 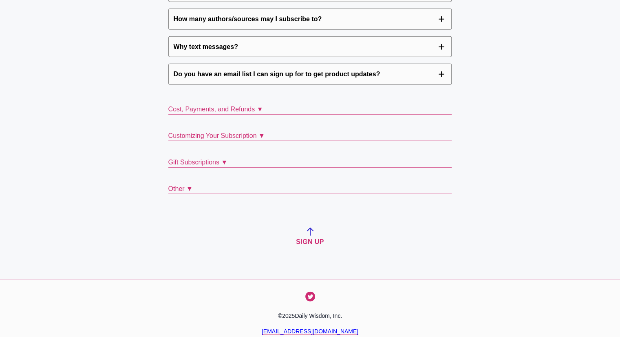 What do you see at coordinates (310, 296) in the screenshot?
I see `a: twitter` at bounding box center [310, 296].